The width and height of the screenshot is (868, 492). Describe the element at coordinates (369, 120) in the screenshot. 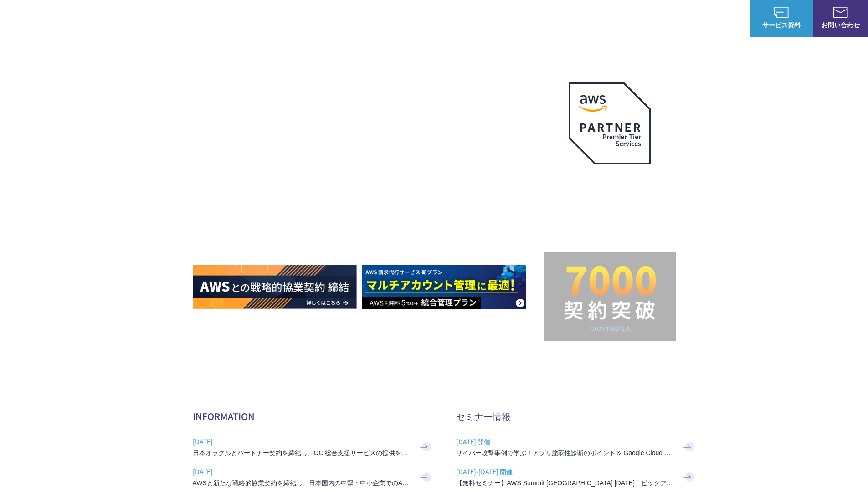

I see `p: AWSの導入からコスト削減、 構成・運用の最適化からデータ活用まで 規模や業種業態を問わない マネージドサービスで` at that location.